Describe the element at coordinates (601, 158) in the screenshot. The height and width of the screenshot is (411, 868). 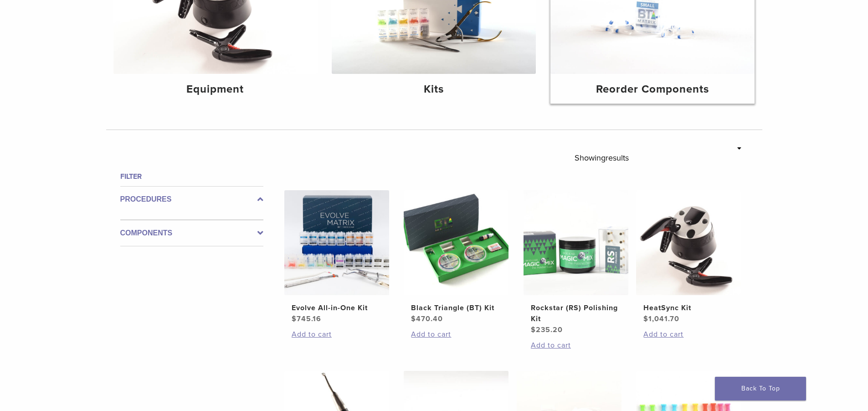
I see `p: Showing results` at that location.